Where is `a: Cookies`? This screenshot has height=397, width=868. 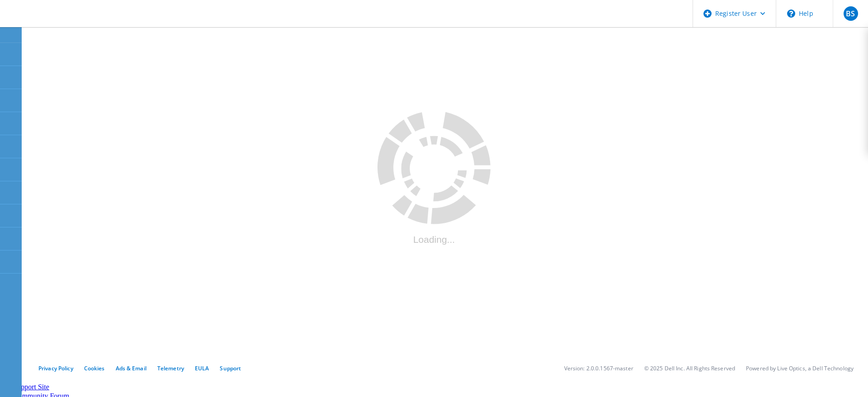
a: Cookies is located at coordinates (95, 368).